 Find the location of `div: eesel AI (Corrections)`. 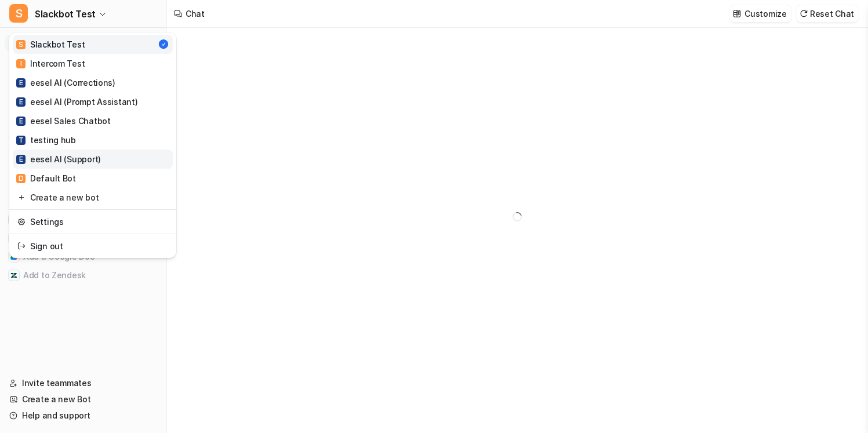

div: eesel AI (Corrections) is located at coordinates (66, 82).